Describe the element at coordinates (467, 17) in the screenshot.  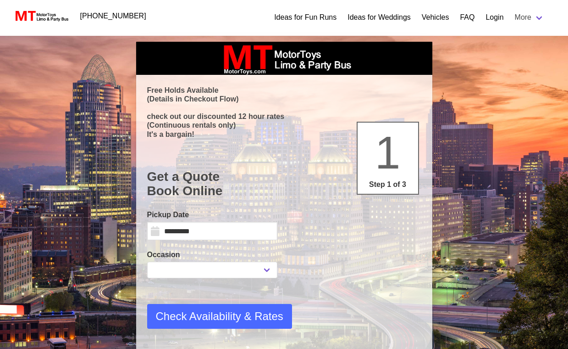
I see `a: FAQ` at that location.